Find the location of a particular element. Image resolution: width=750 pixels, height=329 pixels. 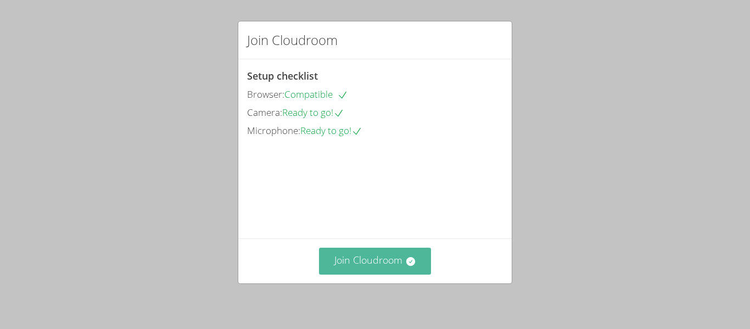

span: Microphone: is located at coordinates (274, 130).